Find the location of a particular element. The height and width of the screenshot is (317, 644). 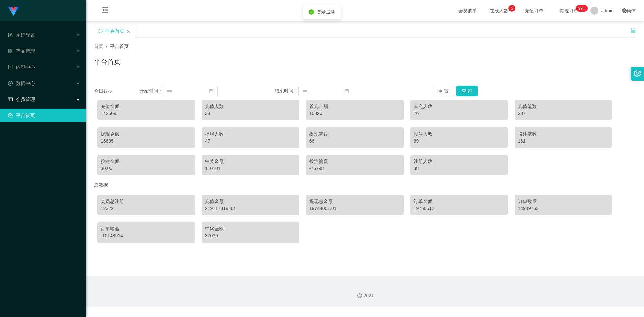

span: 开始时间： is located at coordinates (151, 90).